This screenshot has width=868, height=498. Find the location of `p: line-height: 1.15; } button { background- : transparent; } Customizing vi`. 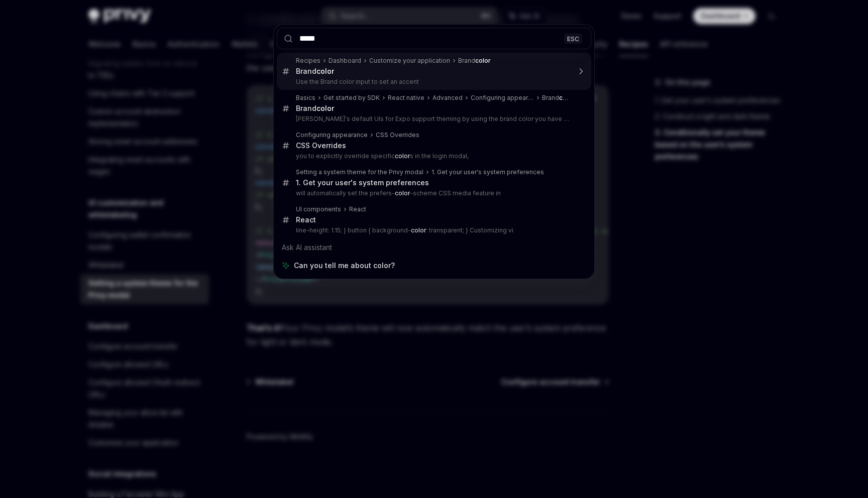

p: line-height: 1.15; } button { background- : transparent; } Customizing vi is located at coordinates (433, 230).